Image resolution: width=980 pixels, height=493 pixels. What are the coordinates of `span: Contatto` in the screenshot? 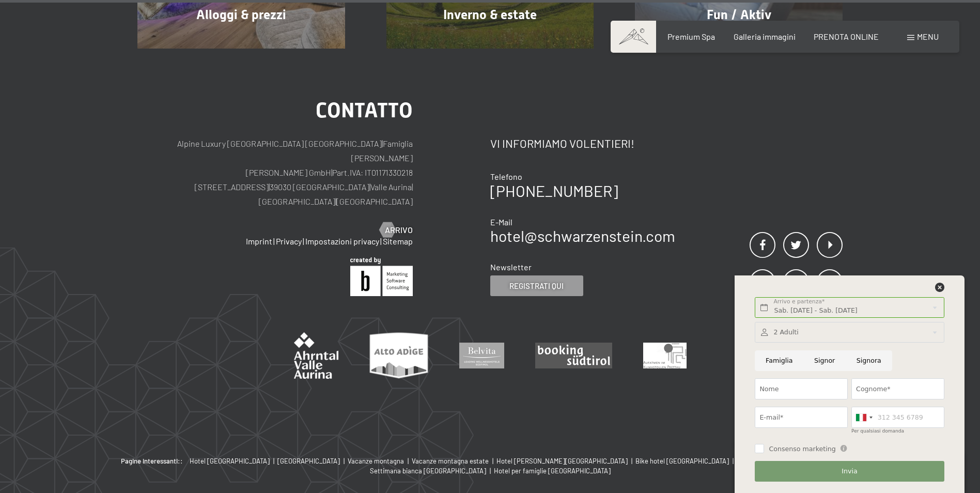 It's located at (365, 110).